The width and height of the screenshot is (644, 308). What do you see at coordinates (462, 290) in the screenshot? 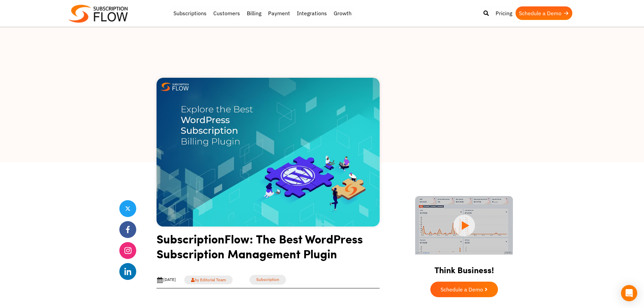
I see `span: Schedule a Demo` at bounding box center [462, 290].